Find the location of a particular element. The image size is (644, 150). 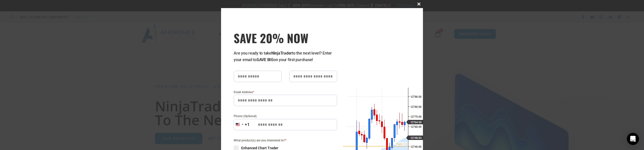

label: Email Address is located at coordinates (286, 92).